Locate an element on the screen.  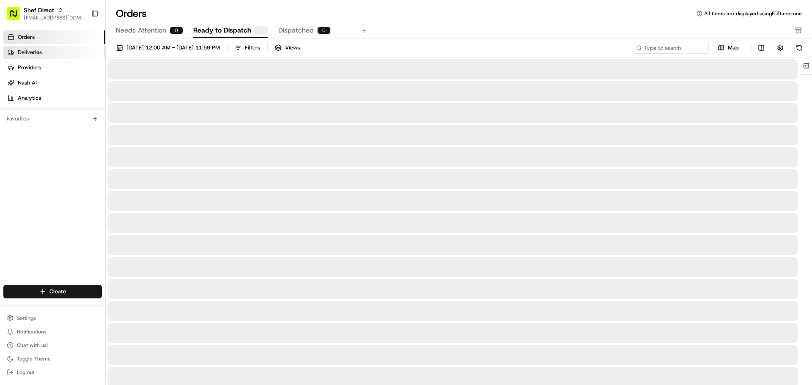
div: Start new chat is located at coordinates (88, 85).